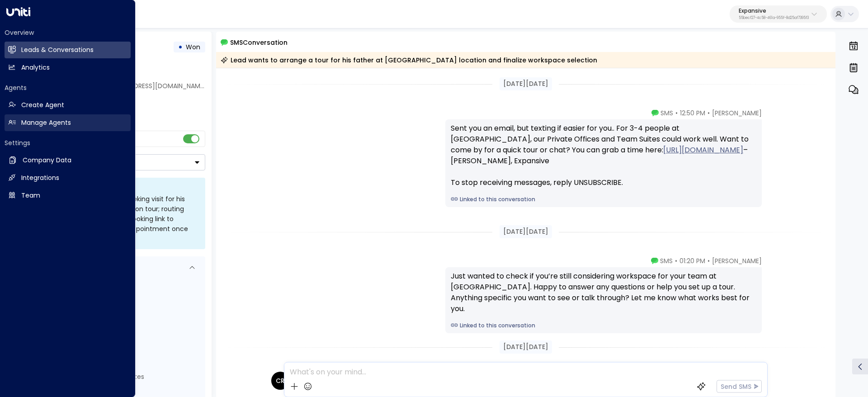 This screenshot has width=868, height=397. I want to click on button: Expansive55becf27-4c58-461a-955f-8d25af7395f3, so click(778, 14).